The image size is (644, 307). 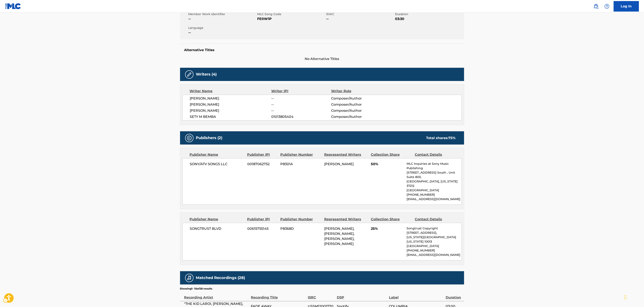 What do you see at coordinates (321, 295) in the screenshot?
I see `div: ISRC` at bounding box center [321, 295].